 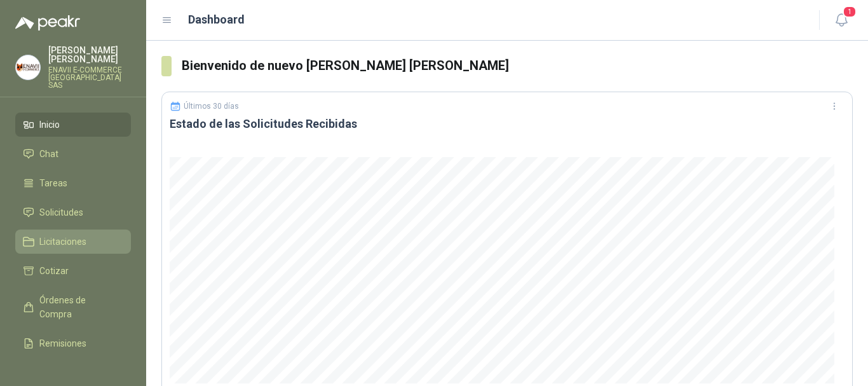 I want to click on span: Licitaciones, so click(x=63, y=242).